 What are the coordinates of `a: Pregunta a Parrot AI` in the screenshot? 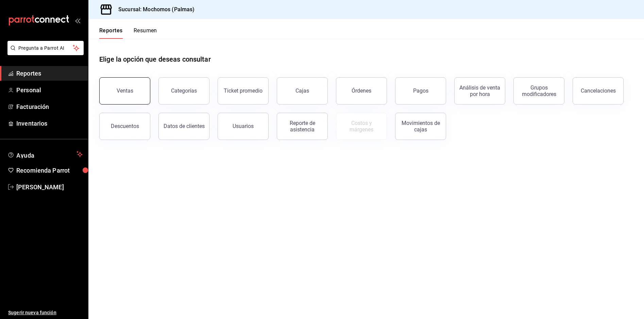 It's located at (44, 53).